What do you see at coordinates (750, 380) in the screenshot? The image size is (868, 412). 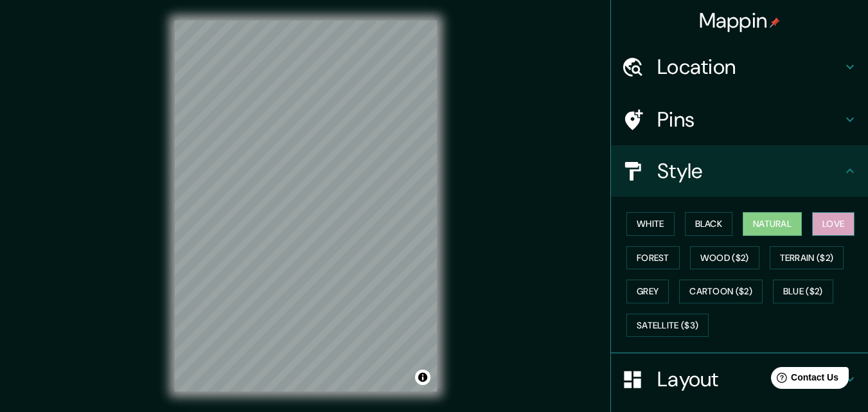 I see `h4: Layout` at bounding box center [750, 380].